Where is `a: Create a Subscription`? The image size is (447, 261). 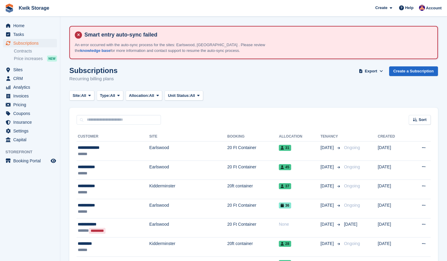 a: Create a Subscription is located at coordinates (413, 71).